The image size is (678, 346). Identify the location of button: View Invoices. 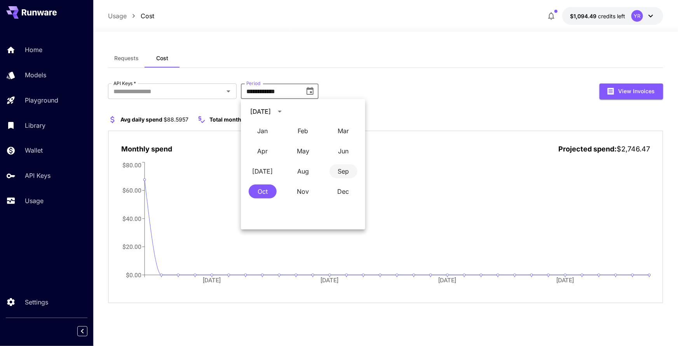
(631, 91).